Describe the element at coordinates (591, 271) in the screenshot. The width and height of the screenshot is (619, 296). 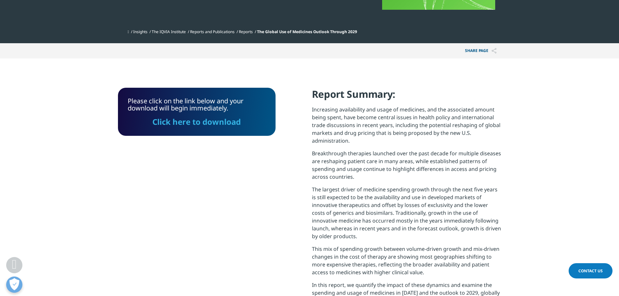
I see `span: Contact Us` at that location.